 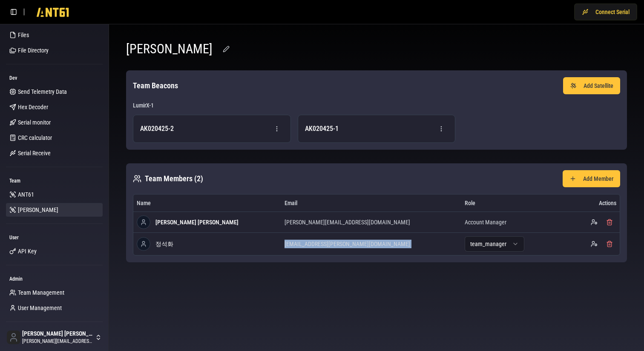 What do you see at coordinates (26, 195) in the screenshot?
I see `span: ANT61` at bounding box center [26, 195].